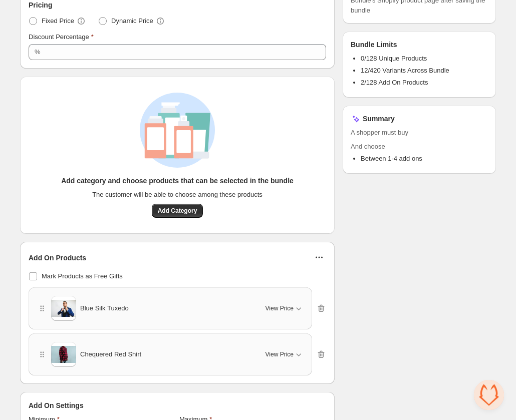 The image size is (516, 420). What do you see at coordinates (419, 133) in the screenshot?
I see `span: A shopper must buy` at bounding box center [419, 133].